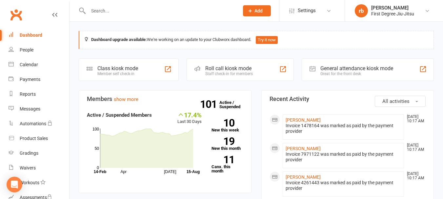 The height and width of the screenshot is (199, 443). I want to click on a: 11Canx. this month, so click(227, 164).